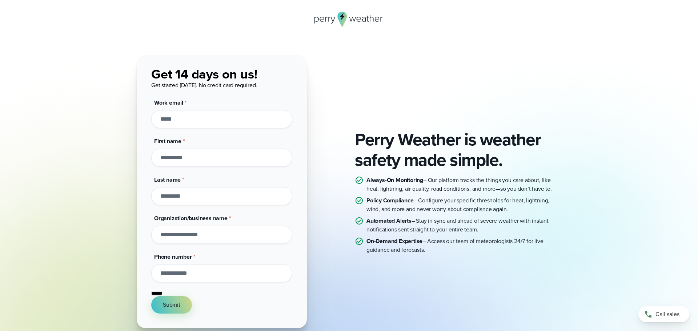 The width and height of the screenshot is (698, 331). What do you see at coordinates (172, 305) in the screenshot?
I see `button: Submit` at bounding box center [172, 305].